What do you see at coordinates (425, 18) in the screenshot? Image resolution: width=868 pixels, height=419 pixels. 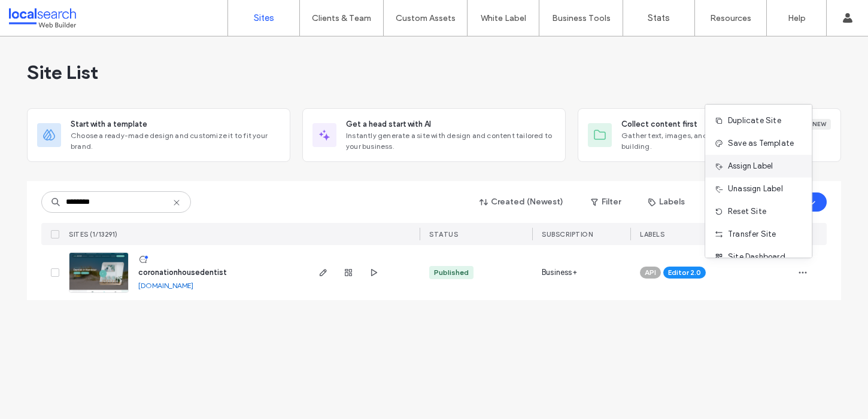 I see `label: Custom Assets` at bounding box center [425, 18].